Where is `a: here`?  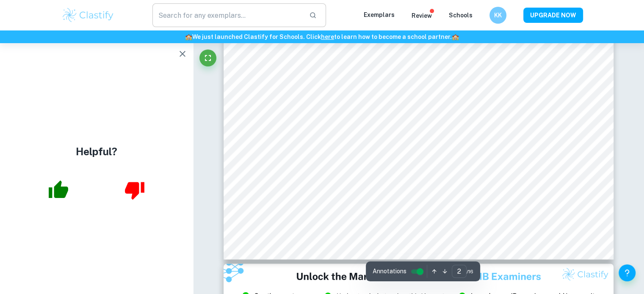
a: here is located at coordinates (327, 36).